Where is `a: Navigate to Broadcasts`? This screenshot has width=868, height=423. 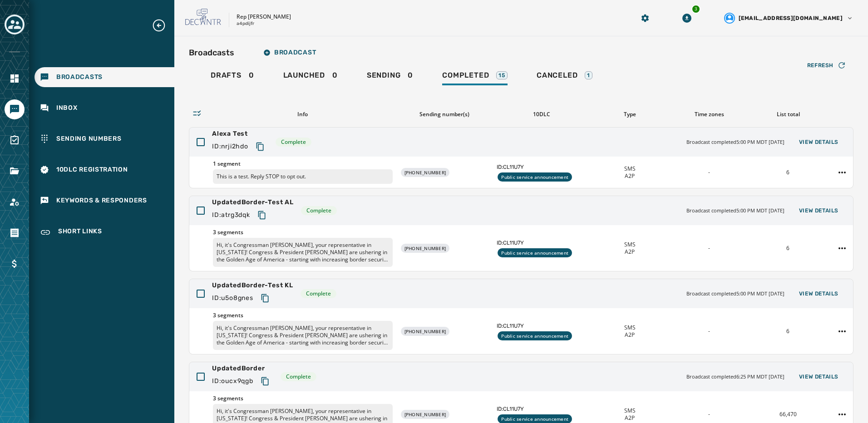 a: Navigate to Broadcasts is located at coordinates (104, 77).